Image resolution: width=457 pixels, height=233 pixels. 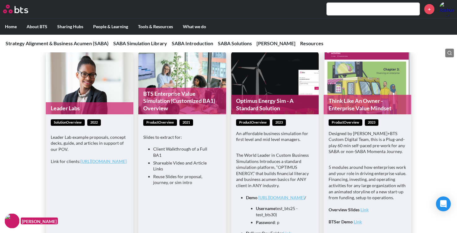 What do you see at coordinates (89, 143) in the screenshot?
I see `p: Leader Lab example proposals, concept decks, guide, and articles in support of our POV.` at bounding box center [89, 143].